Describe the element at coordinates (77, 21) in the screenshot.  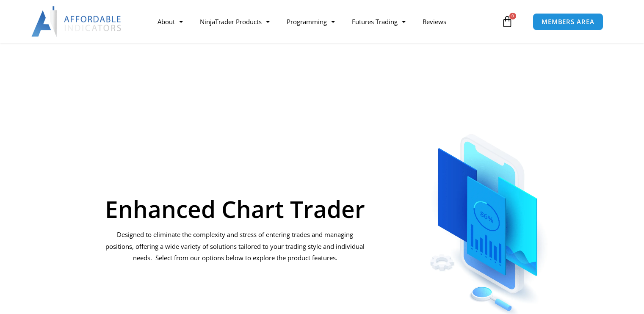
I see `img: LogoAI | Affordable Indicators – NinjaTrader` at that location.